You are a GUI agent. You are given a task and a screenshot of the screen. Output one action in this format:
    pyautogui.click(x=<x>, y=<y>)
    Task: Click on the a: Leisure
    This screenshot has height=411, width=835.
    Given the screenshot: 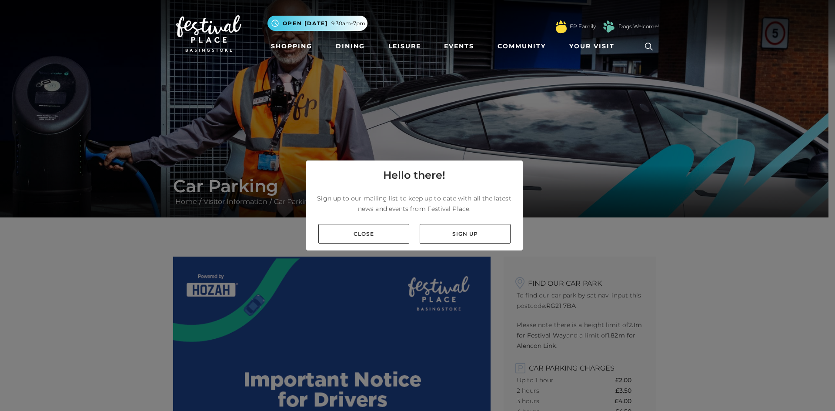 What is the action you would take?
    pyautogui.click(x=404, y=46)
    